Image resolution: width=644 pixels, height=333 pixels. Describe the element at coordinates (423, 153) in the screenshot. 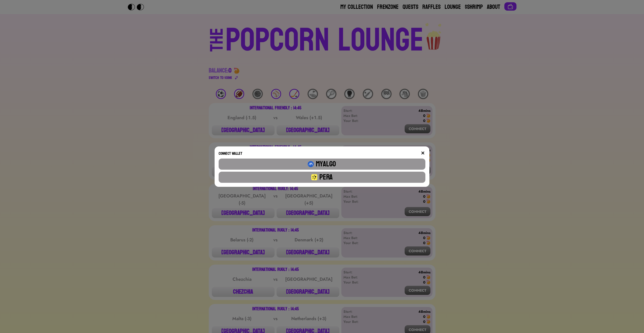

I see `img: close` at that location.